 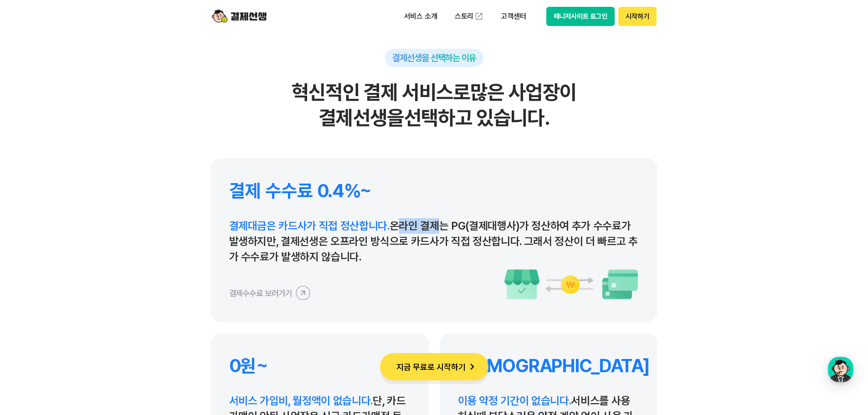 What do you see at coordinates (434, 58) in the screenshot?
I see `span: 결제선생을 선택하는 이유` at bounding box center [434, 58].